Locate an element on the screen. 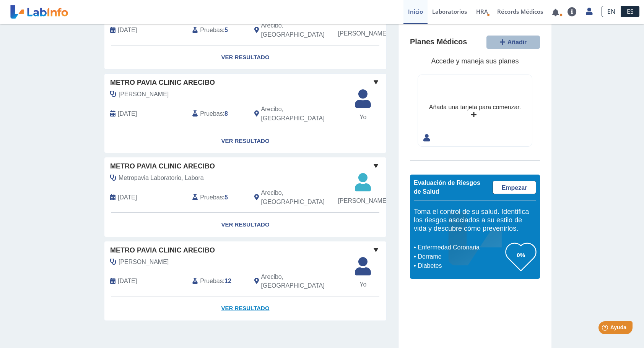 The width and height of the screenshot is (644, 348). span: 2022-12-30 is located at coordinates (127, 281).